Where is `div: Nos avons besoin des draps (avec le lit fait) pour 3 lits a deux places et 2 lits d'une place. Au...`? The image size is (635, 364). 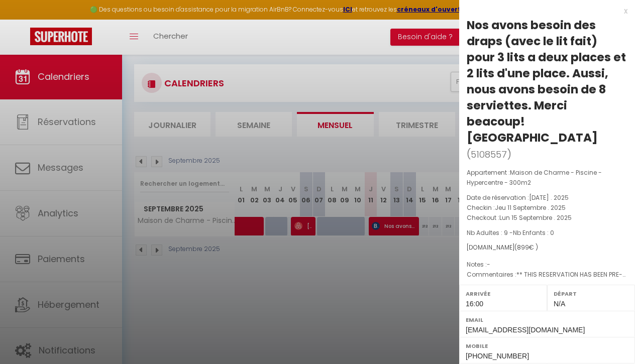 div: Nos avons besoin des draps (avec le lit fait) pour 3 lits a deux places et 2 lits d'une place. Au... is located at coordinates (547, 81).